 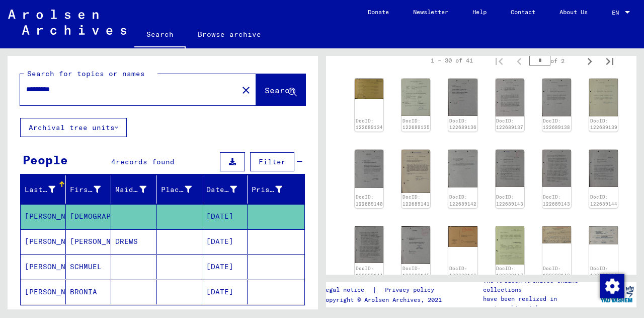 I want to click on div: People, so click(x=45, y=159).